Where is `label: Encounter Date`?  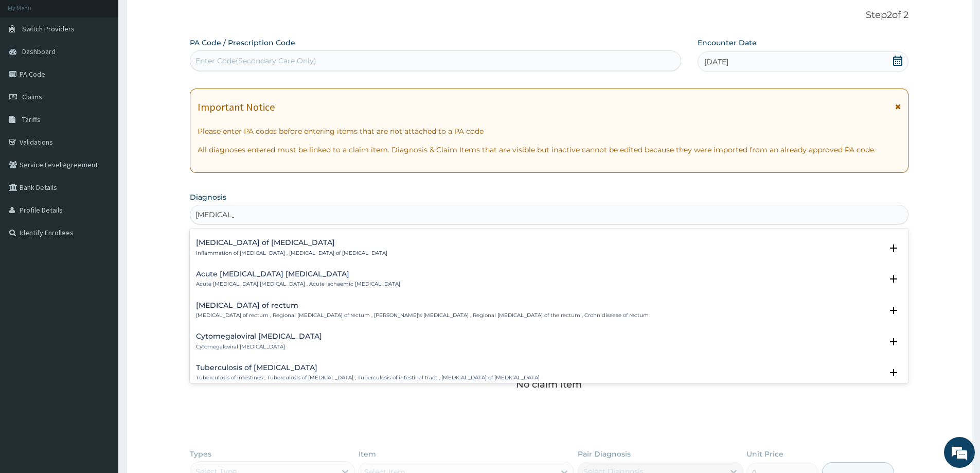
label: Encounter Date is located at coordinates (727, 43).